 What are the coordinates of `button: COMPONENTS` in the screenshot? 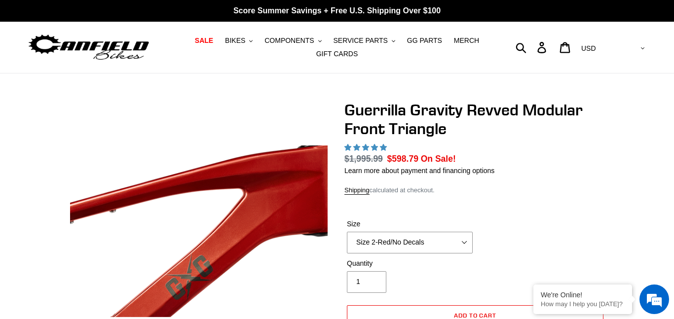 It's located at (293, 40).